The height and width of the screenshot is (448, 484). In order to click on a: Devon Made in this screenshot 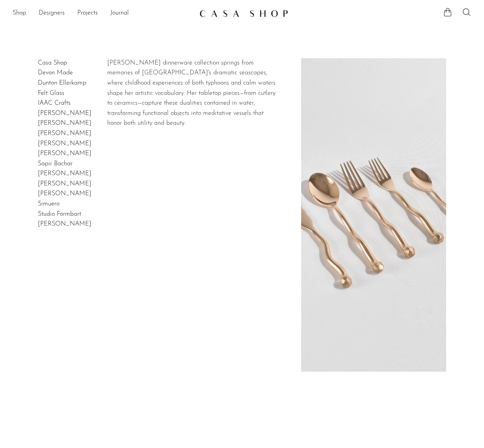, I will do `click(55, 73)`.